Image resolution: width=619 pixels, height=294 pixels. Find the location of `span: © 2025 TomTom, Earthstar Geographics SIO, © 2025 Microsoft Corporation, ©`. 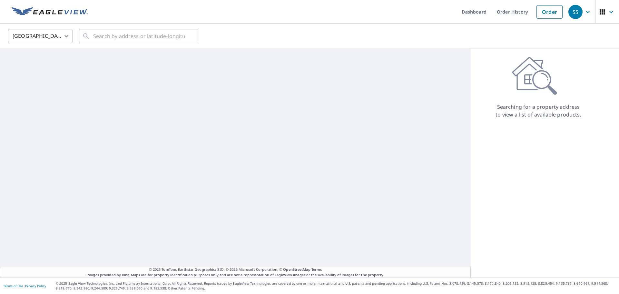

span: © 2025 TomTom, Earthstar Geographics SIO, © 2025 Microsoft Corporation, © is located at coordinates (235, 269).